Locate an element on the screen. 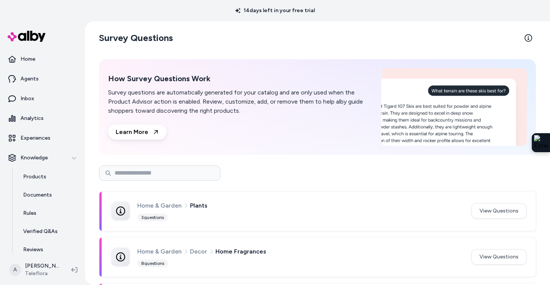  p: Rules is located at coordinates (30, 213).